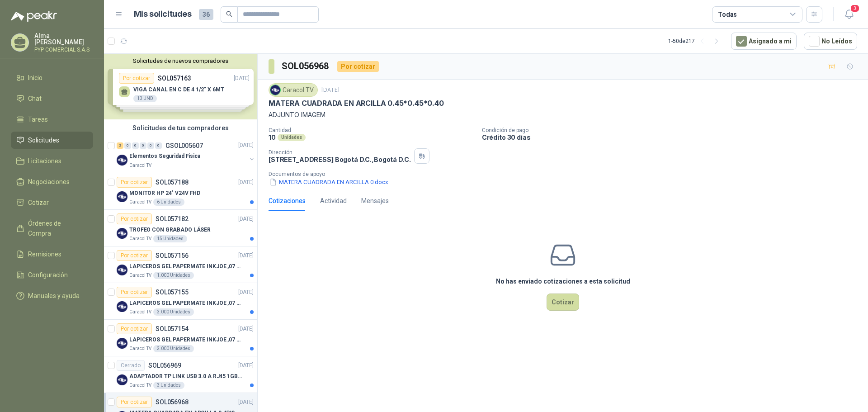 Image resolution: width=868 pixels, height=412 pixels. Describe the element at coordinates (173, 349) in the screenshot. I see `div: 2.000 Unidades` at that location.